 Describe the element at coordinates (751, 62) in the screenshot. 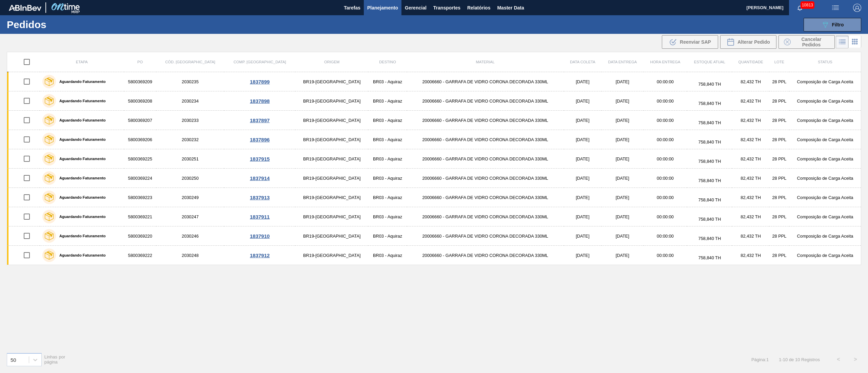

I see `span: Quantidade` at that location.